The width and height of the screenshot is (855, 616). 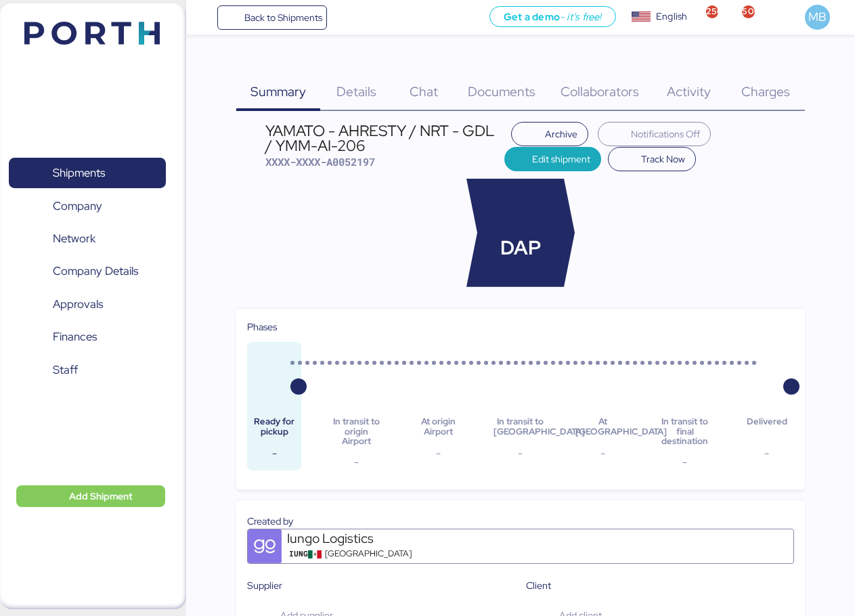 What do you see at coordinates (87, 337) in the screenshot?
I see `a: Finances` at bounding box center [87, 337].